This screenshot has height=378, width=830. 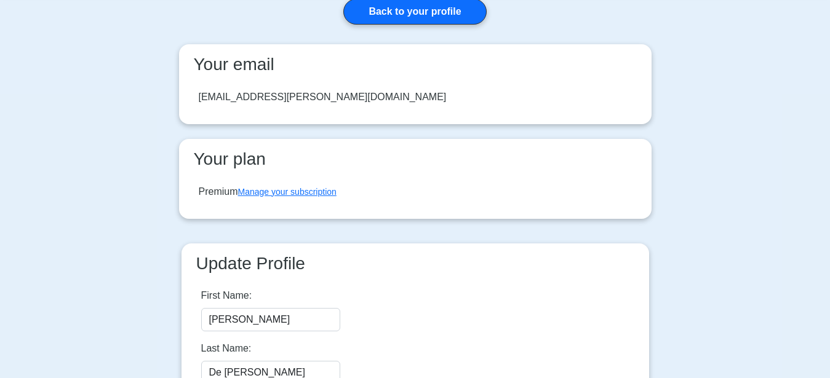 I want to click on div: Premium, so click(x=268, y=192).